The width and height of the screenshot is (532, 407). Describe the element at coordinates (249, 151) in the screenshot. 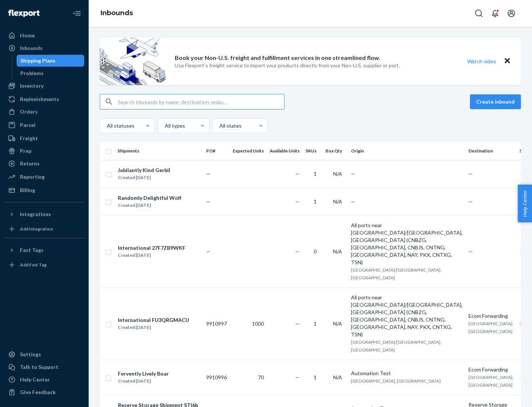

I see `th: Expected Units` at that location.